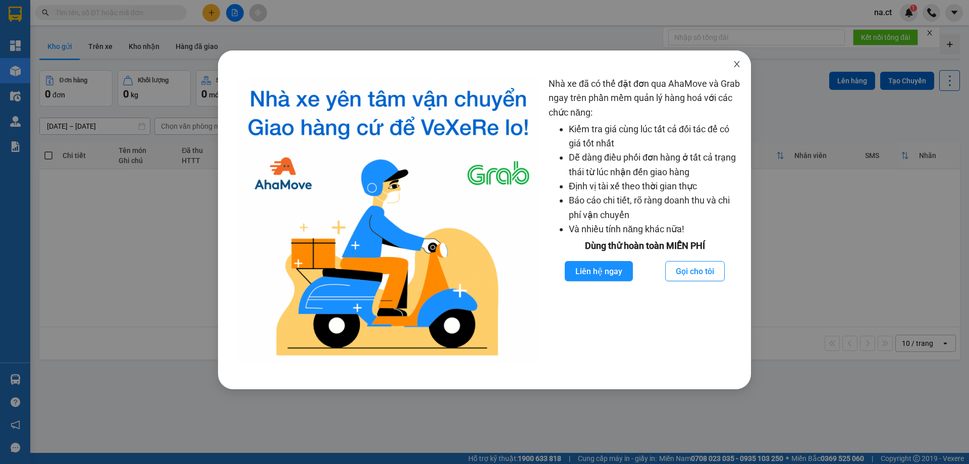 The width and height of the screenshot is (969, 464). Describe the element at coordinates (737, 65) in the screenshot. I see `button: Close` at that location.